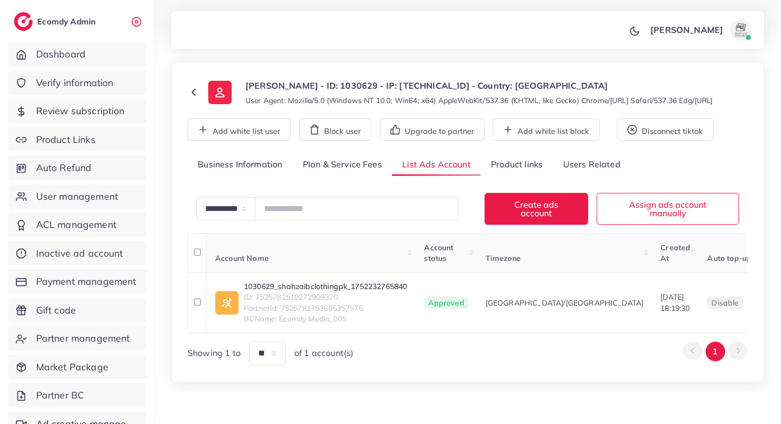 This screenshot has width=781, height=424. Describe the element at coordinates (536, 208) in the screenshot. I see `button: Create ads account` at that location.